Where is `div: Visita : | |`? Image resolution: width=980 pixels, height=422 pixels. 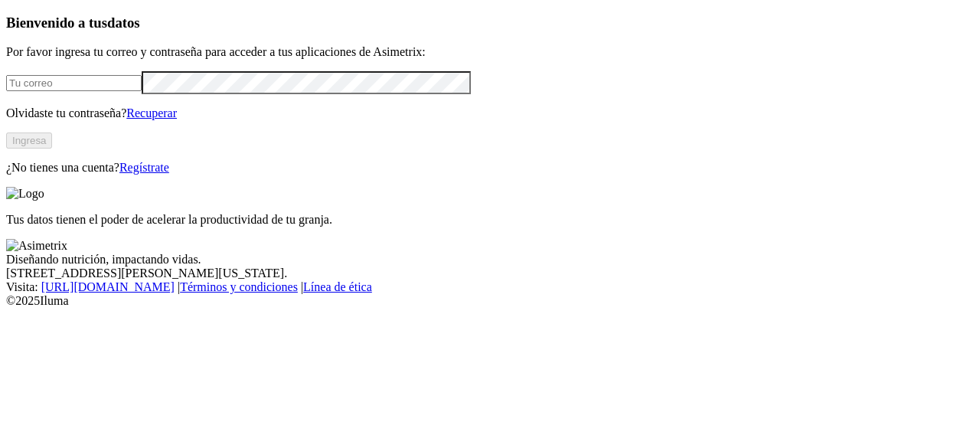 div: Visita : | | is located at coordinates (490, 287).